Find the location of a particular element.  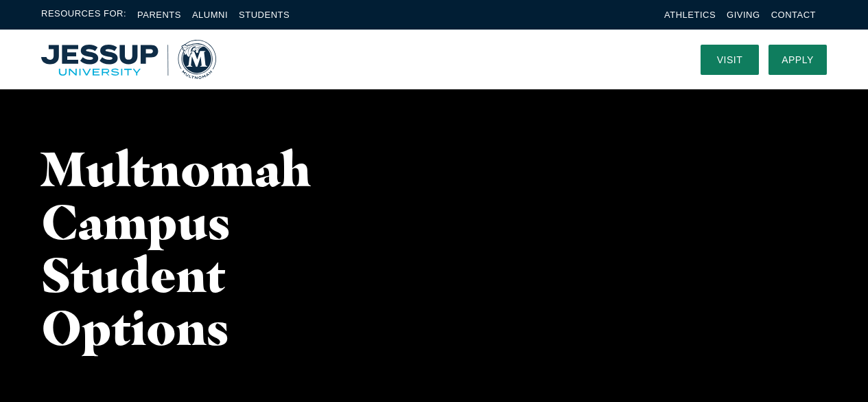

a: Parents is located at coordinates (159, 14).